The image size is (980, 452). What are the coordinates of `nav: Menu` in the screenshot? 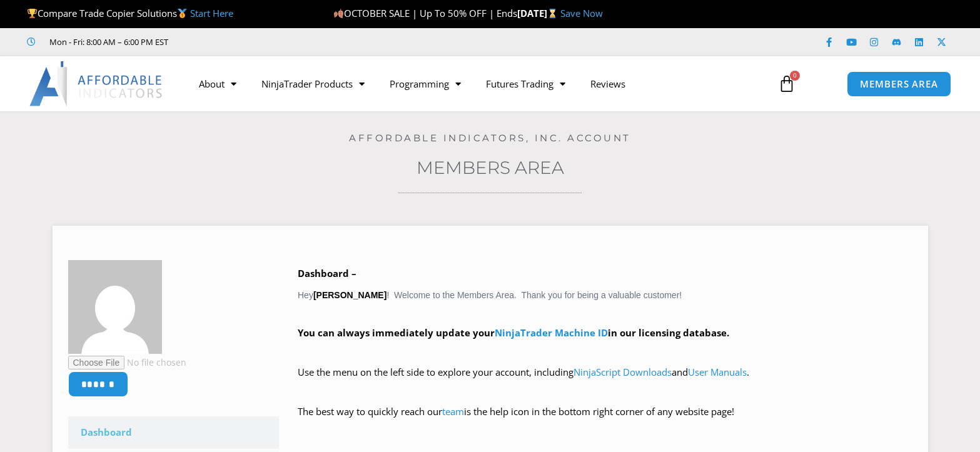 It's located at (476, 84).